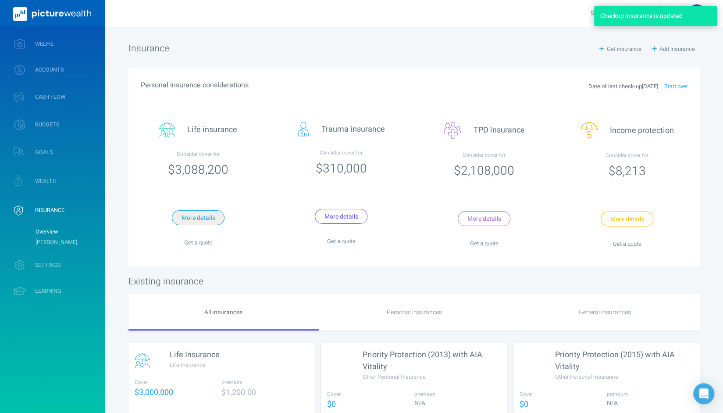  Describe the element at coordinates (47, 125) in the screenshot. I see `span: BUDGETS` at that location.